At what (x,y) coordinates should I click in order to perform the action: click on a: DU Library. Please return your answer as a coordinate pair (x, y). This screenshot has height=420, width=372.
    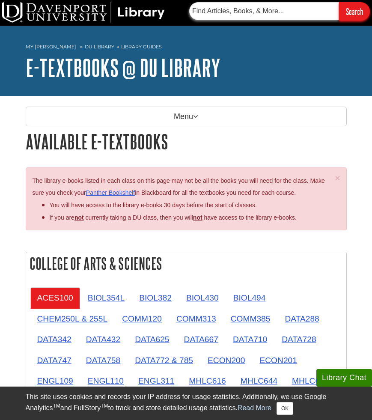
    Looking at the image, I should click on (99, 47).